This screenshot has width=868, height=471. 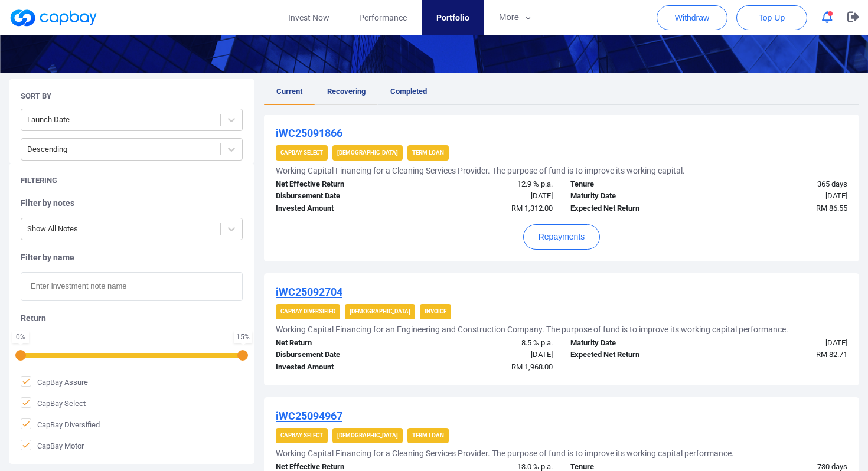 What do you see at coordinates (60, 425) in the screenshot?
I see `span: CapBay Diversified` at bounding box center [60, 425].